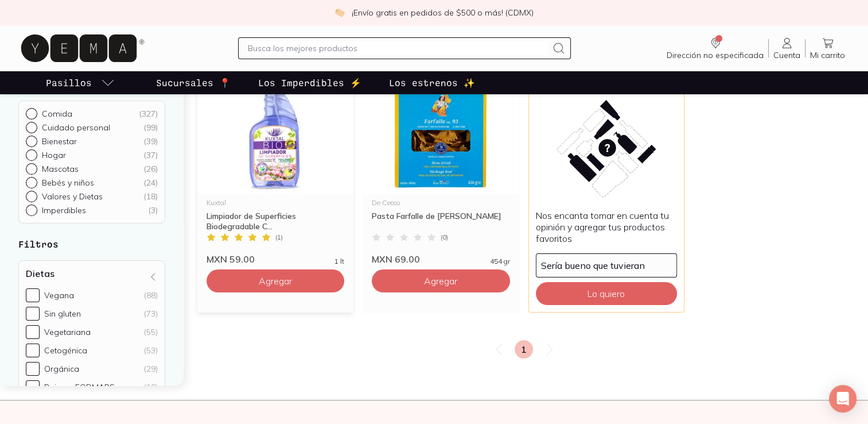 The image size is (868, 424). What do you see at coordinates (59, 296) in the screenshot?
I see `div: Vegana` at bounding box center [59, 296].